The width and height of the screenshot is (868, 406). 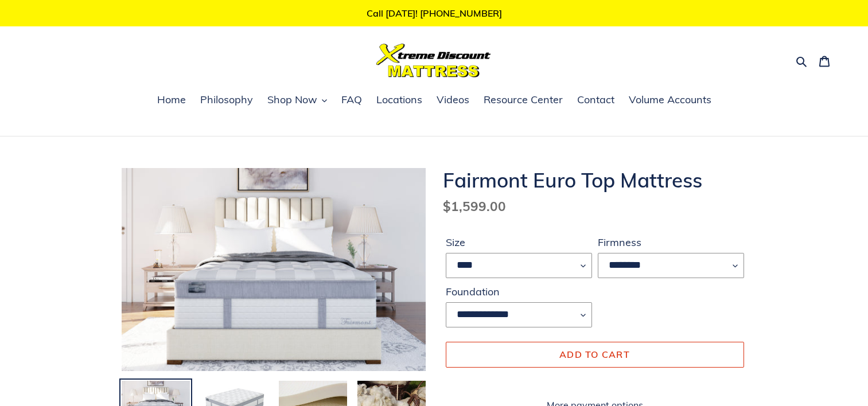 What do you see at coordinates (352, 99) in the screenshot?
I see `span: FAQ` at bounding box center [352, 99].